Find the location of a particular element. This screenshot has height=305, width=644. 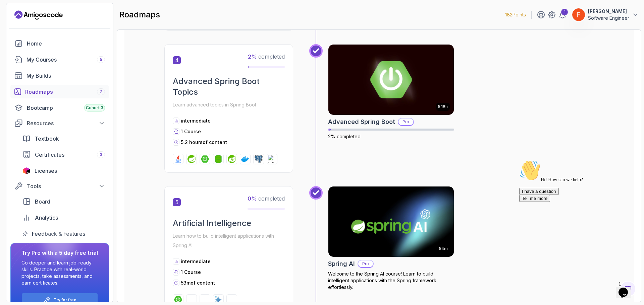

div: My Builds is located at coordinates (66, 76).